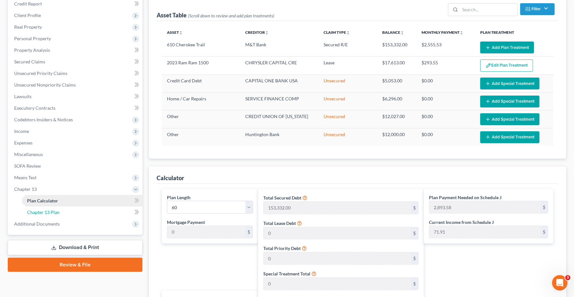 The width and height of the screenshot is (574, 297). Describe the element at coordinates (37, 224) in the screenshot. I see `span: Additional Documents` at that location.